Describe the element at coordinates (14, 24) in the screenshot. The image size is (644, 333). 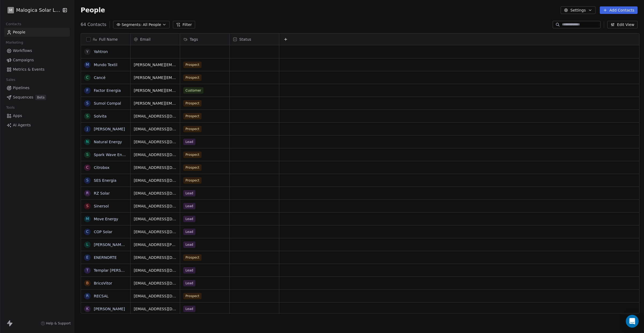
I see `span: Contacts` at that location.